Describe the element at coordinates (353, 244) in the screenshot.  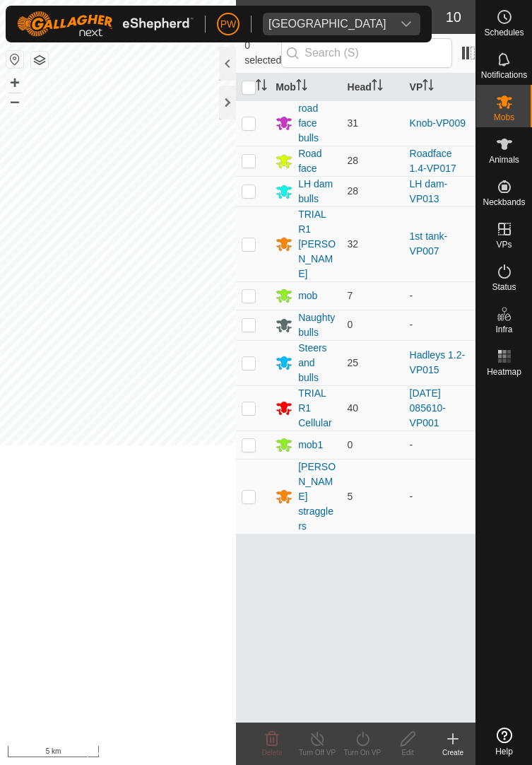
I see `span: 32` at that location.